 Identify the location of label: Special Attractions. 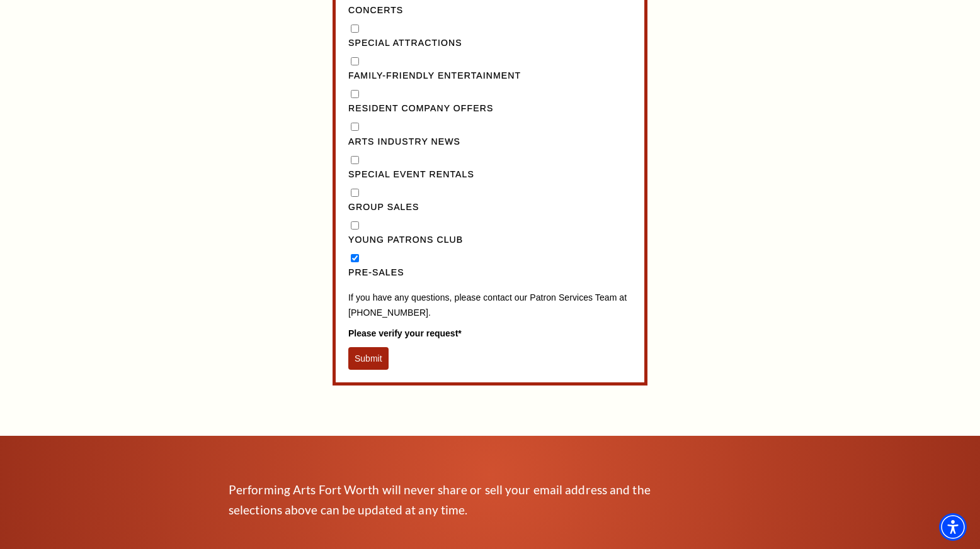
(490, 43).